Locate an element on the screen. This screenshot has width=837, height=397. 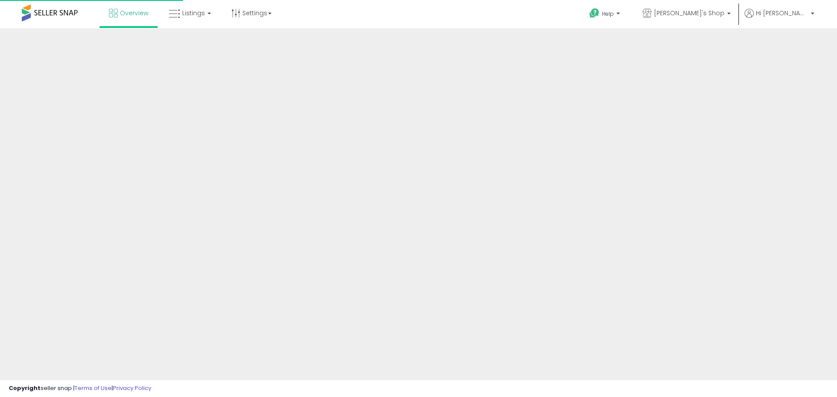
a: Privacy Policy is located at coordinates (132, 388).